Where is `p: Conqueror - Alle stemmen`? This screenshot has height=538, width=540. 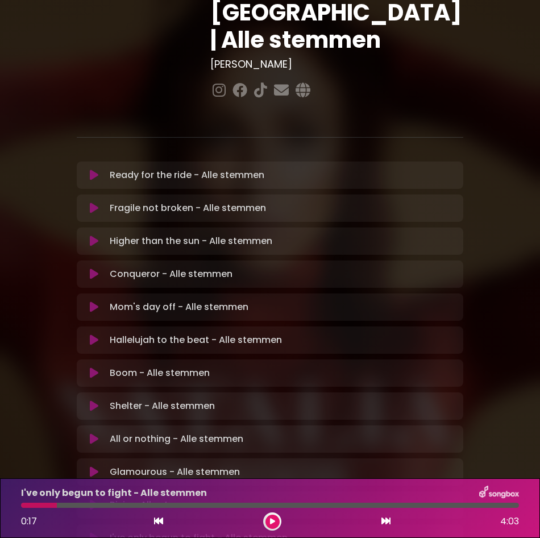 p: Conqueror - Alle stemmen is located at coordinates (171, 274).